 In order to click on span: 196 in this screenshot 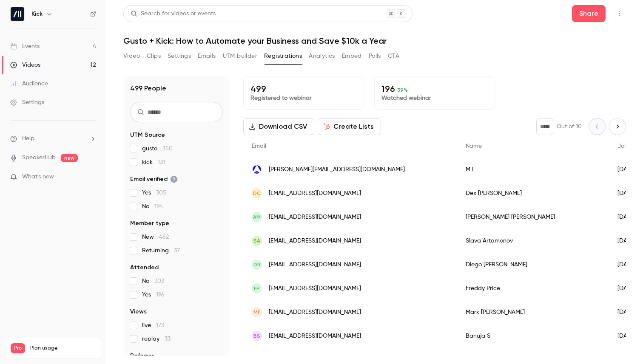, I will do `click(160, 295)`.